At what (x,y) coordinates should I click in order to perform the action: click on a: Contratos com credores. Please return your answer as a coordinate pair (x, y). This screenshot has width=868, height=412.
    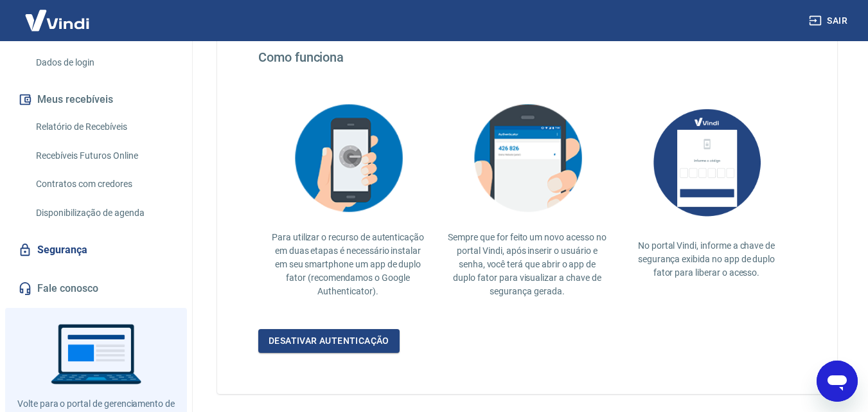
    Looking at the image, I should click on (104, 184).